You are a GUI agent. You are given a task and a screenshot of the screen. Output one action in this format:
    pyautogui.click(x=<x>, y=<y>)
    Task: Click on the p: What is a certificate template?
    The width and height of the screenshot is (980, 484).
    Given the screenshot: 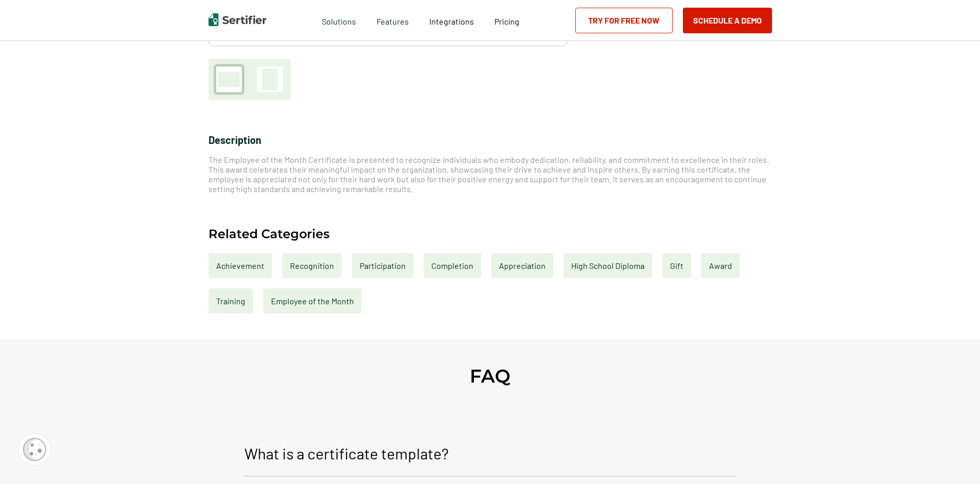 What is the action you would take?
    pyautogui.click(x=346, y=453)
    